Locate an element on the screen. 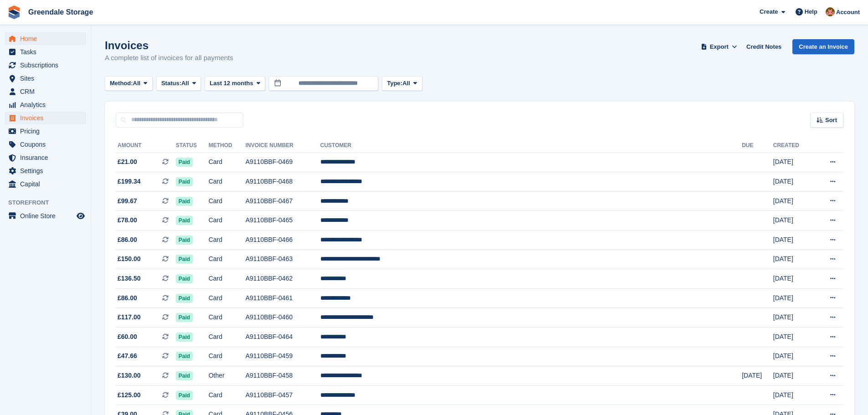 The image size is (868, 415). button: Status: All is located at coordinates (178, 84).